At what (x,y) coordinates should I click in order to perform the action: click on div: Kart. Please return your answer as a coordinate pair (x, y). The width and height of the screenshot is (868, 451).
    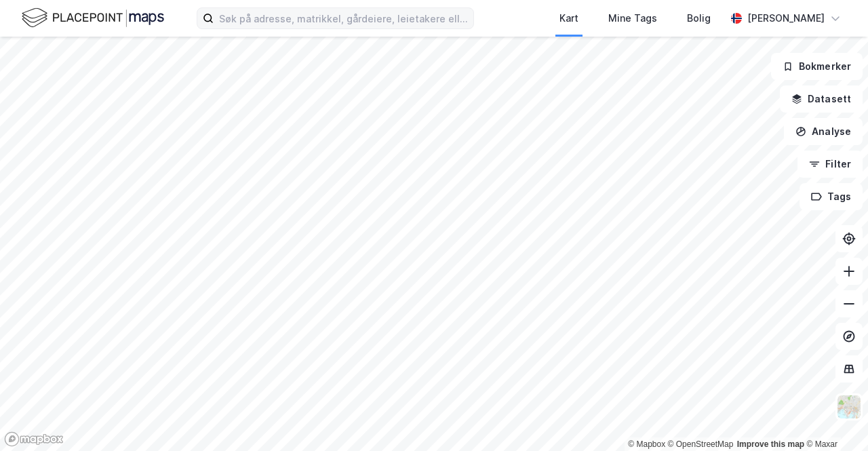
    Looking at the image, I should click on (569, 18).